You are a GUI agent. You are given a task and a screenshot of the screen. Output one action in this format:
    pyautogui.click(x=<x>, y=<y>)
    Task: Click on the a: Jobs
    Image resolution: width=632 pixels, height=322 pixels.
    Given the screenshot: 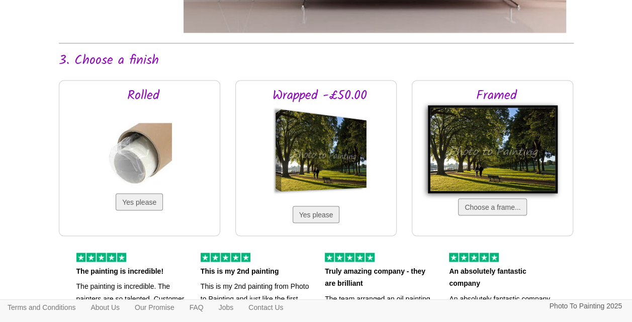 What is the action you would take?
    pyautogui.click(x=226, y=307)
    